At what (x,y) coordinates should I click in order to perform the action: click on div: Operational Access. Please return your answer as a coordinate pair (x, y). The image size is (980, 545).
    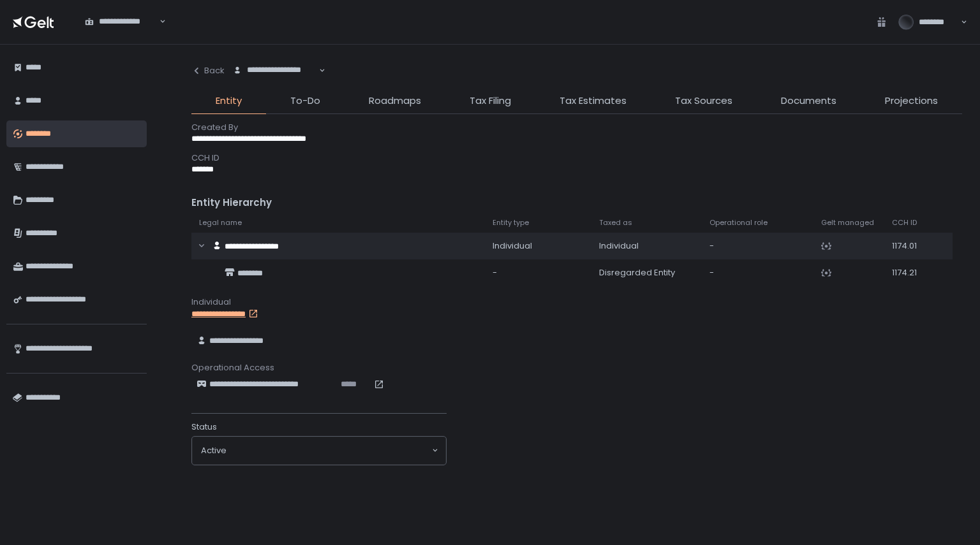
    Looking at the image, I should click on (577, 368).